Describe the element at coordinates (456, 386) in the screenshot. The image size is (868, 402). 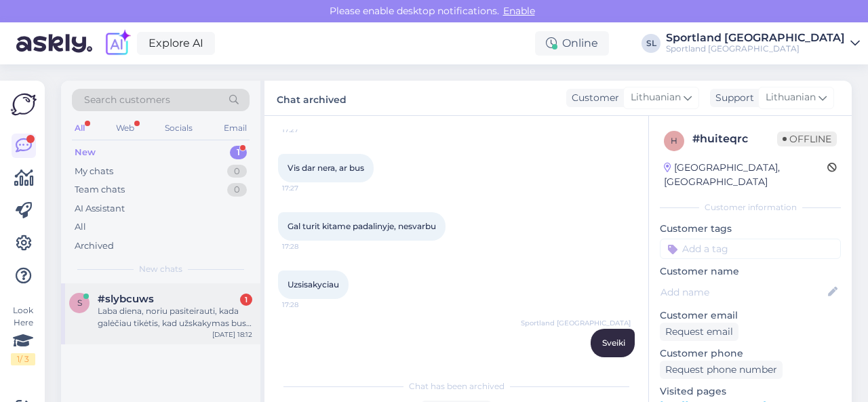
I see `span: Chat has been archived` at that location.